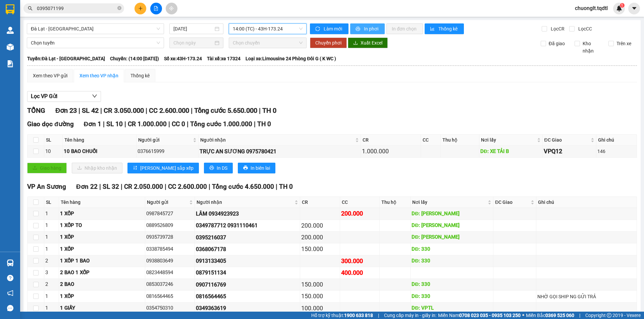 This screenshot has width=644, height=319. Describe the element at coordinates (51, 124) in the screenshot. I see `span: Giao dọc đường` at that location.